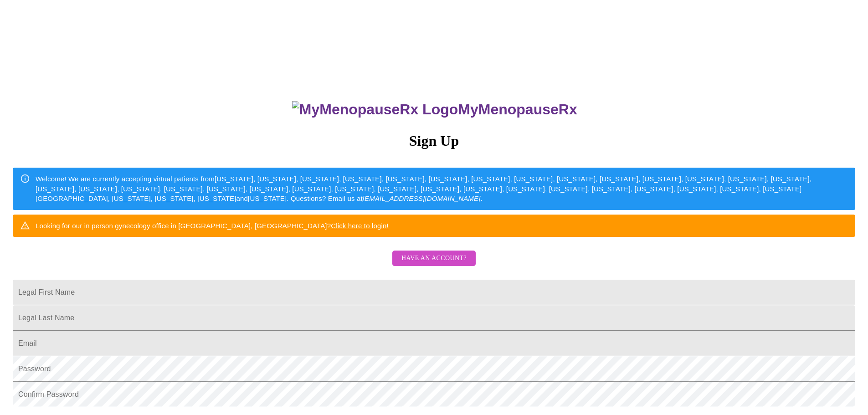 The image size is (868, 415). What do you see at coordinates (434, 258) in the screenshot?
I see `button: Have an account?` at bounding box center [434, 258].